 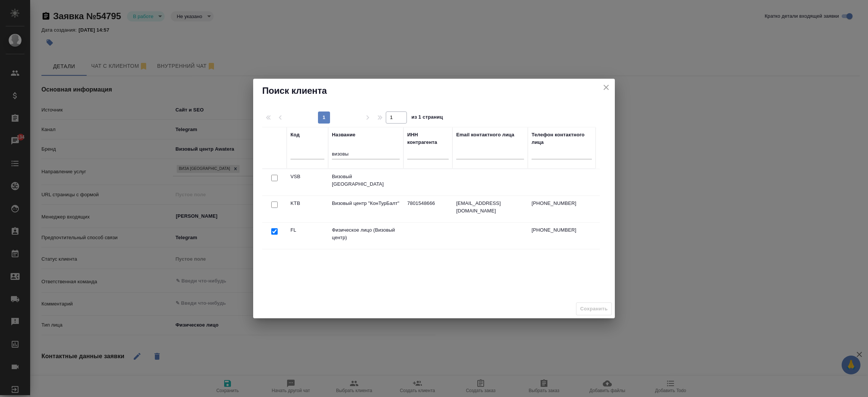 I want to click on div: Код, so click(x=295, y=135).